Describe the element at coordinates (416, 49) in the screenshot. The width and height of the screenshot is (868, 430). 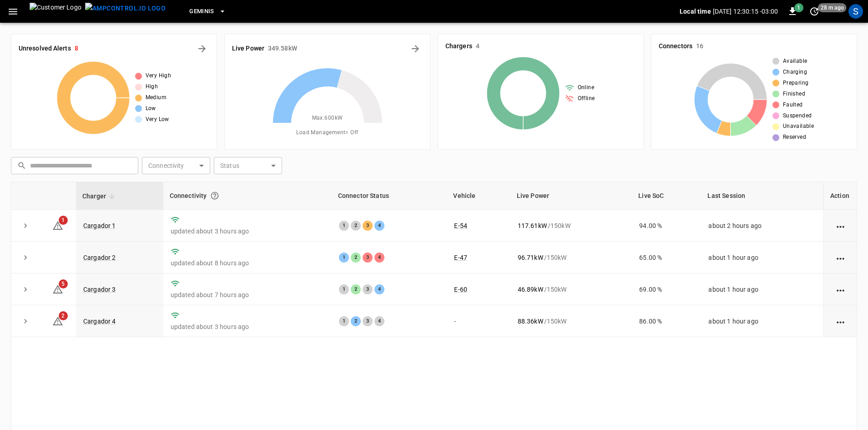
I see `button: Energy Overview` at that location.